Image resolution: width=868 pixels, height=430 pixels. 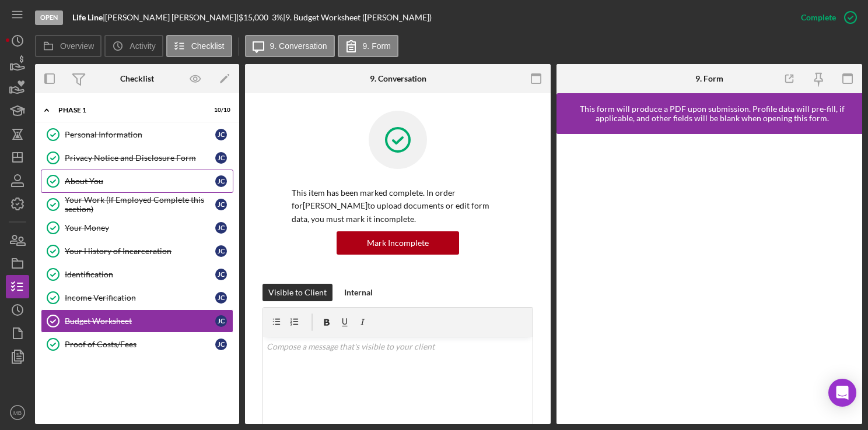 I want to click on label: Overview, so click(x=77, y=46).